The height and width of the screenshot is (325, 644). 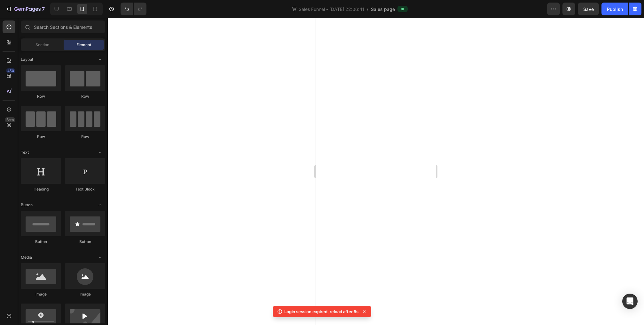 I want to click on span: Text, so click(x=24, y=153).